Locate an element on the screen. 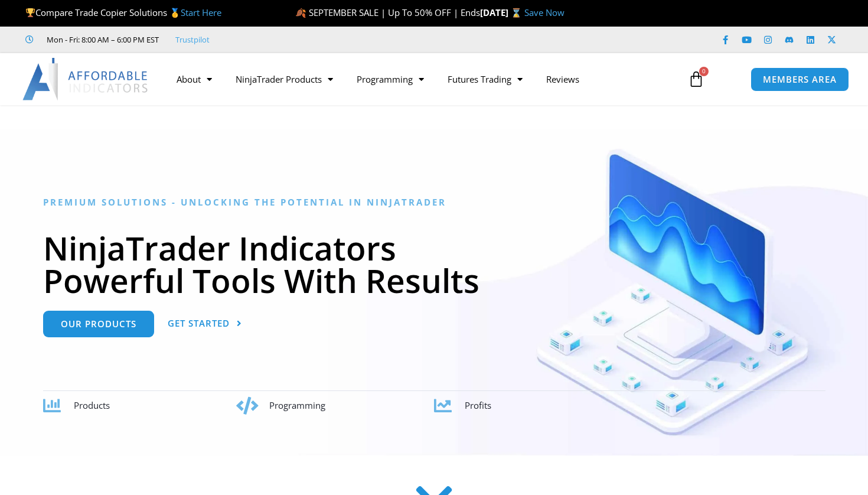 This screenshot has width=868, height=495. a: 0 is located at coordinates (696, 79).